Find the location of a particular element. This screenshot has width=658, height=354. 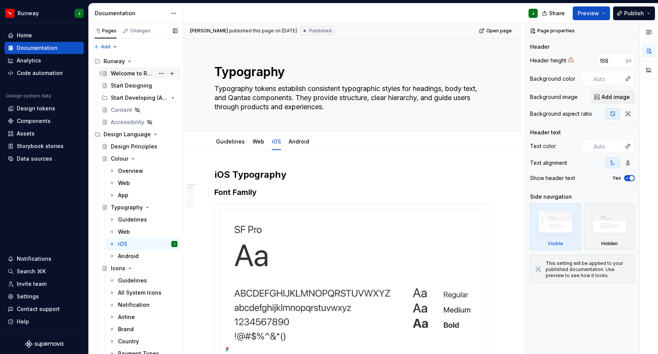

button: Add is located at coordinates (106, 47).